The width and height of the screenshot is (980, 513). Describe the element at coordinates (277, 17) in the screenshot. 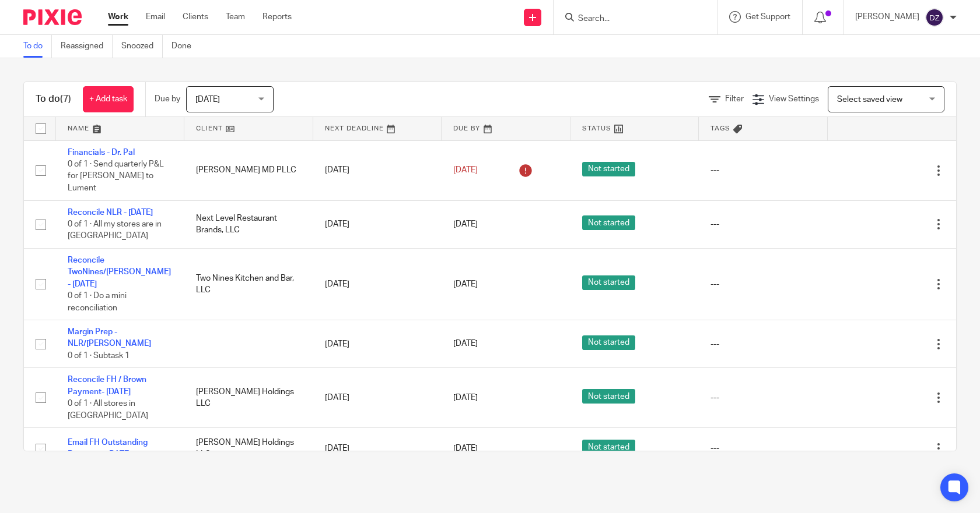

I see `a: Reports` at that location.